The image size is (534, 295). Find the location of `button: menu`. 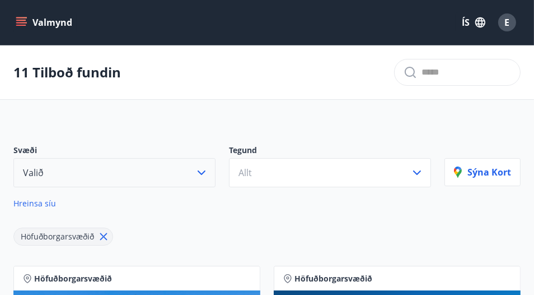

button: menu is located at coordinates (45, 22).